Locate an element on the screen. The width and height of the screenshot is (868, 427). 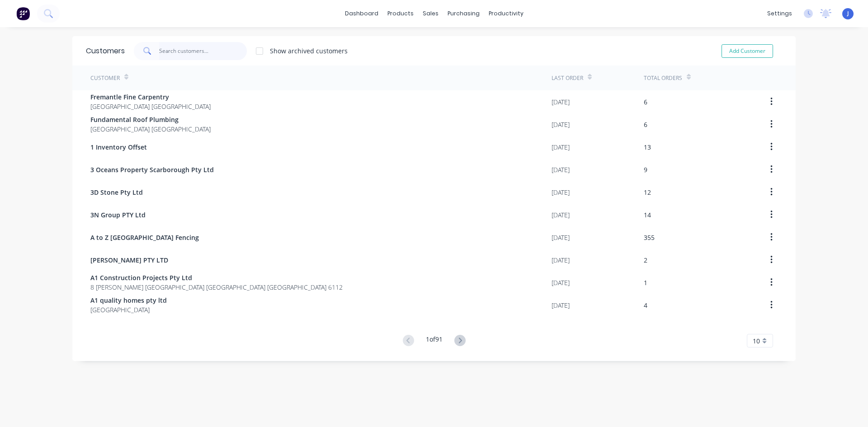
div: 4 is located at coordinates (646, 305).